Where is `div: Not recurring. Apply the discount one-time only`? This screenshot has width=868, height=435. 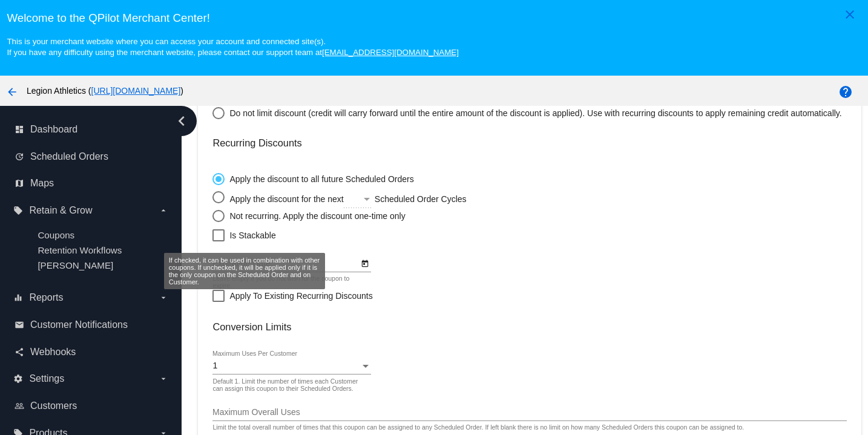
div: Not recurring. Apply the discount one-time only is located at coordinates (315, 216).